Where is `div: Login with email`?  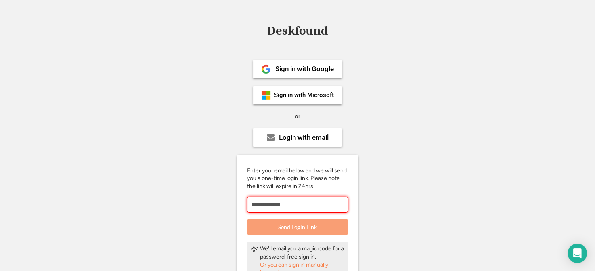
div: Login with email is located at coordinates (303, 138).